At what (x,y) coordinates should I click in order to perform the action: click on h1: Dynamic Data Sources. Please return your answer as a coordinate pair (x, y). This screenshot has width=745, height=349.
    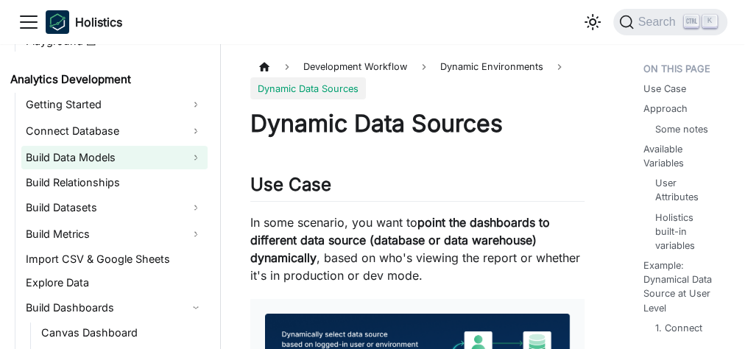
    Looking at the image, I should click on (417, 124).